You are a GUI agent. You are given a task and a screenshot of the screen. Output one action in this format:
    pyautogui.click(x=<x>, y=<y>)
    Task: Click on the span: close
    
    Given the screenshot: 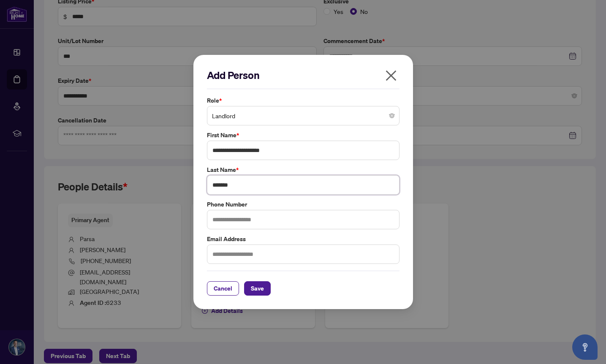 What is the action you would take?
    pyautogui.click(x=391, y=76)
    